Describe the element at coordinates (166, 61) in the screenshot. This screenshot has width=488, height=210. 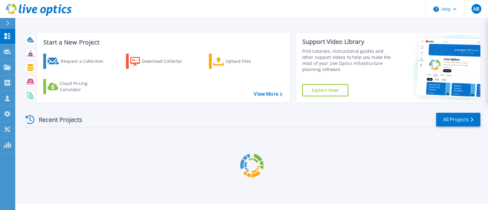
I see `div: Download Collector` at that location.